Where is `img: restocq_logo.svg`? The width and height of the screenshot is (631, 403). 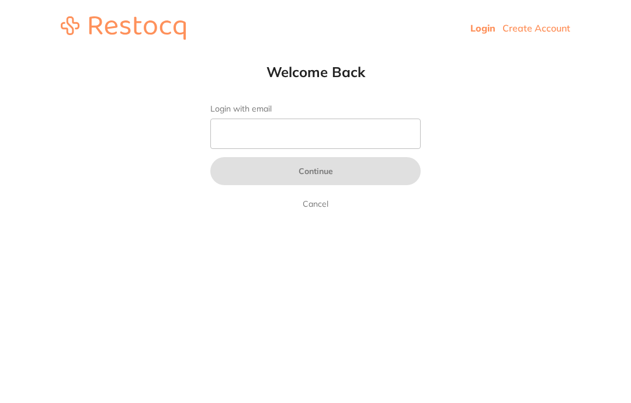
img: restocq_logo.svg is located at coordinates (123, 28).